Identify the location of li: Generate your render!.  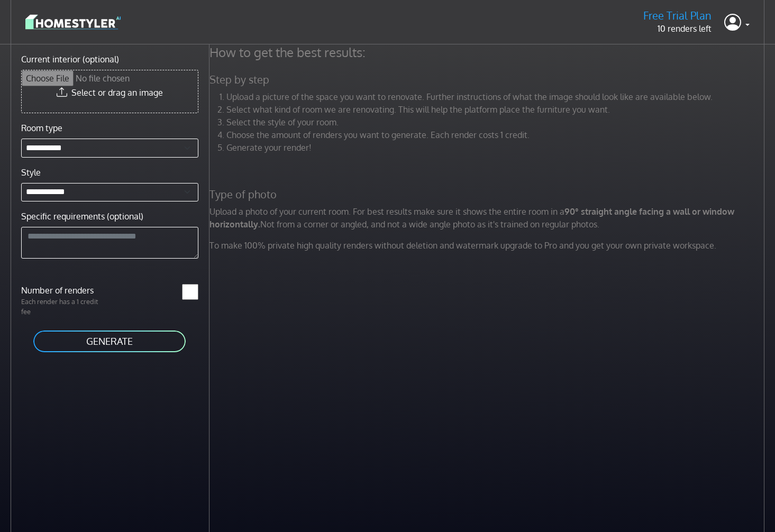
(497, 147).